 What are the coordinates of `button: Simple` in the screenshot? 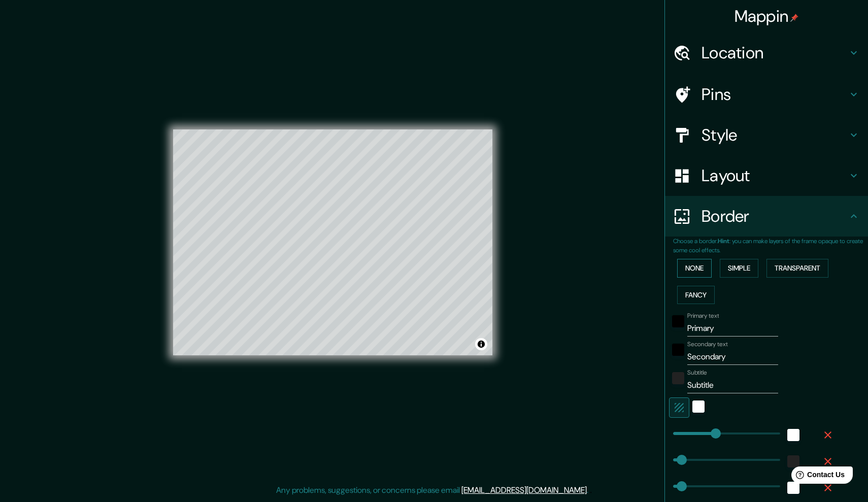 It's located at (739, 268).